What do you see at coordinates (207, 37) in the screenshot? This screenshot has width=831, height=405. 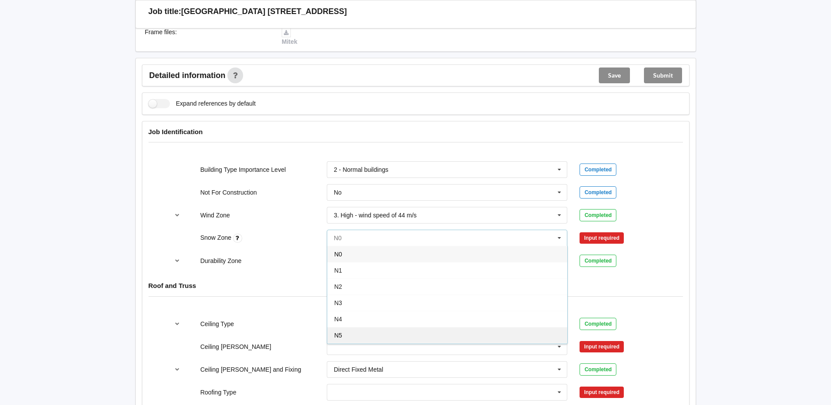 I see `div: Frame files :` at bounding box center [207, 37].